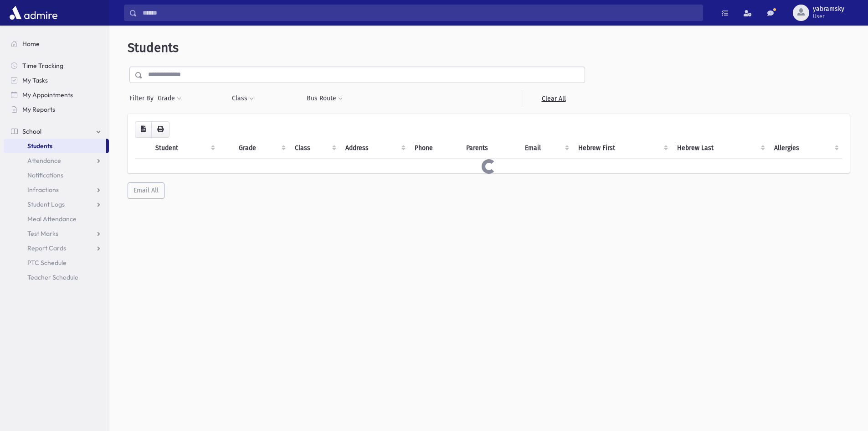 The image size is (868, 431). What do you see at coordinates (324, 99) in the screenshot?
I see `button: Bus Route` at bounding box center [324, 99].